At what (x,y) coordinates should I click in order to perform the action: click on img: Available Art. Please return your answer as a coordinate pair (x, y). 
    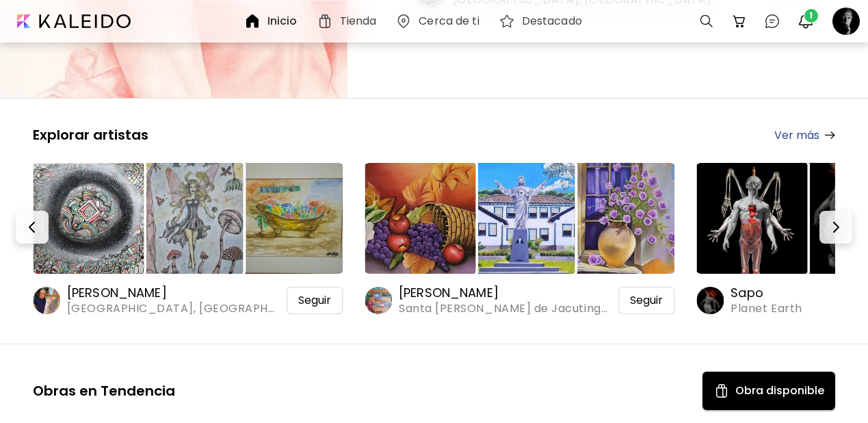
    Looking at the image, I should click on (722, 391).